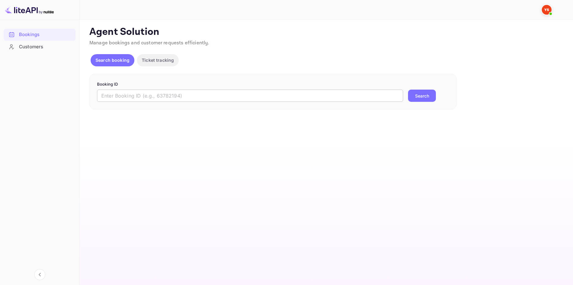 This screenshot has width=573, height=285. What do you see at coordinates (40, 275) in the screenshot?
I see `button: Collapse navigation` at bounding box center [40, 275].